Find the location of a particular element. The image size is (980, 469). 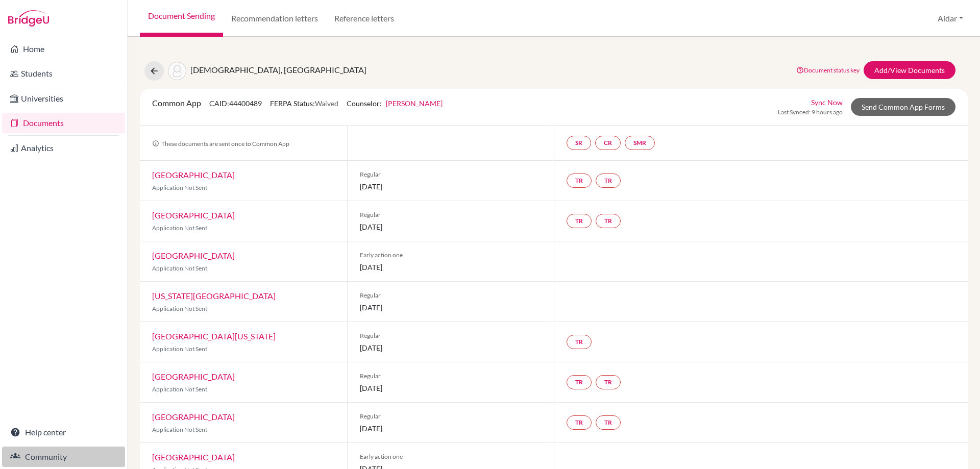

a: Home is located at coordinates (63, 49).